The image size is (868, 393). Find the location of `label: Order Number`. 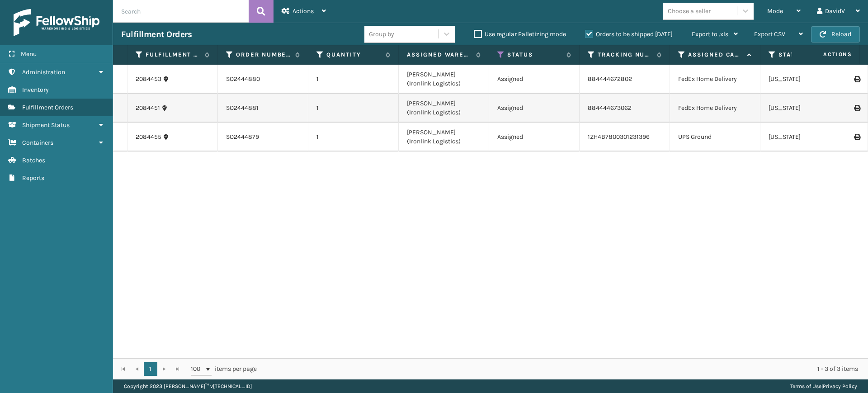

label: Order Number is located at coordinates (263, 55).